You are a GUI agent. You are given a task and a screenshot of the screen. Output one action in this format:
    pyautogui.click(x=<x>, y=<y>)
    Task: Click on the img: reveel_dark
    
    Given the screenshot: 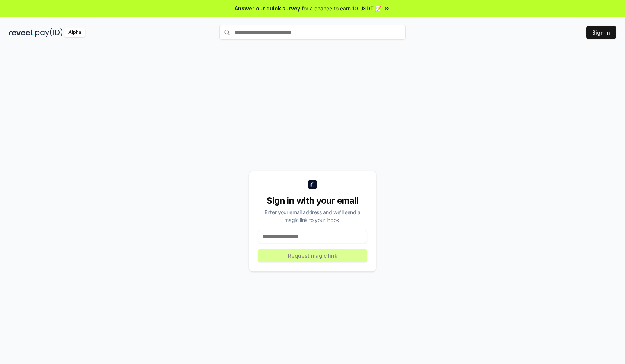 What is the action you would take?
    pyautogui.click(x=21, y=32)
    